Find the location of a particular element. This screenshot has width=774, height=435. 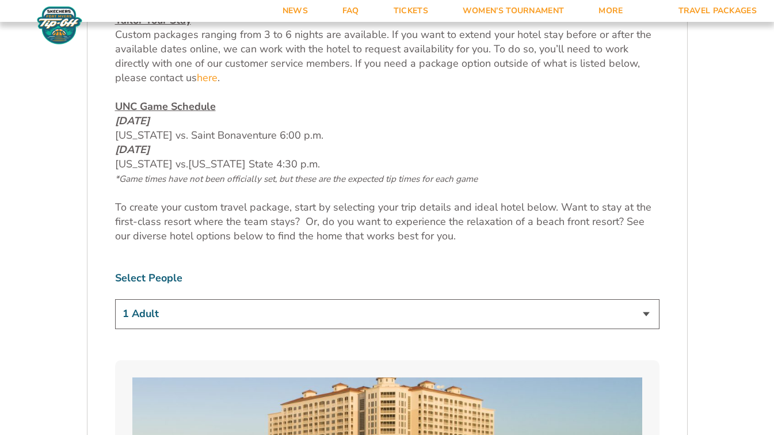

label: Select People is located at coordinates (387, 278).